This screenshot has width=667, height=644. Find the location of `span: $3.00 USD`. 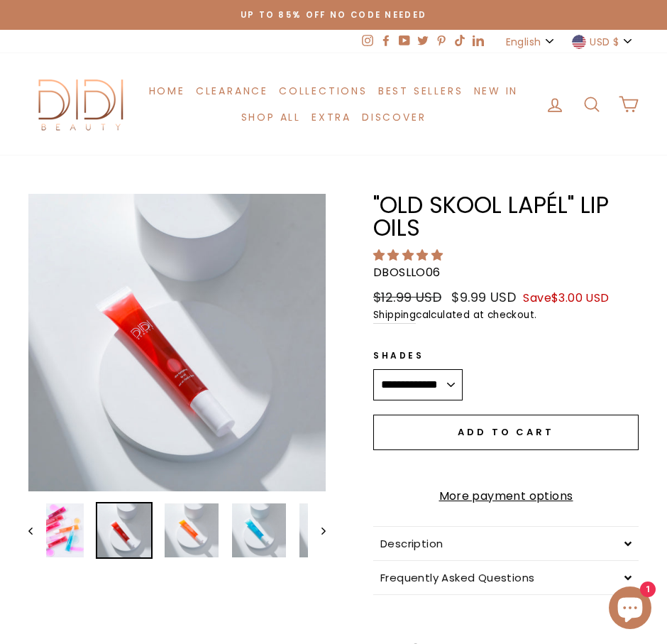

span: $3.00 USD is located at coordinates (580, 298).